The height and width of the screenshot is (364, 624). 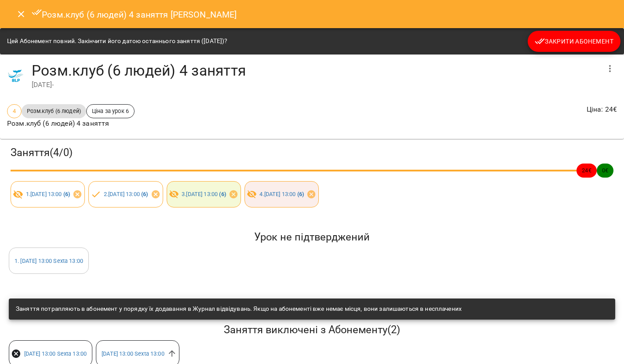 What do you see at coordinates (111, 111) in the screenshot?
I see `span: Ціна за урок 6` at bounding box center [111, 111].